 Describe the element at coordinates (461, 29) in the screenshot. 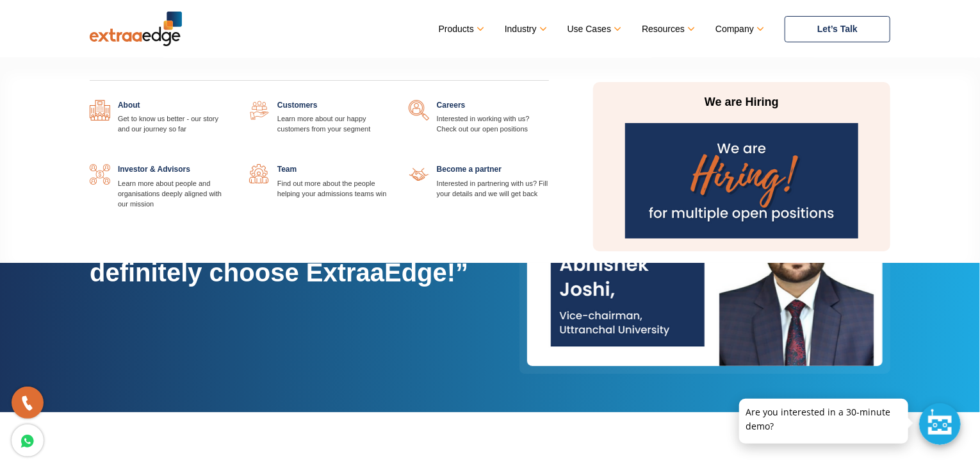

I see `a: Products` at that location.